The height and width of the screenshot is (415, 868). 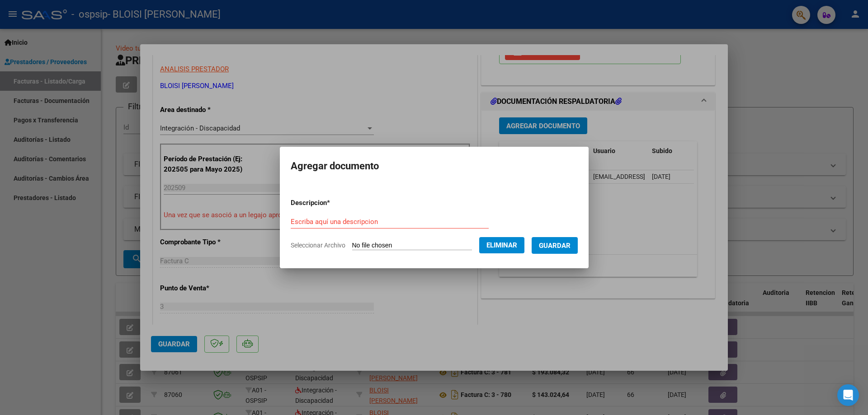 What do you see at coordinates (434, 166) in the screenshot?
I see `h2: Agregar documento` at bounding box center [434, 166].